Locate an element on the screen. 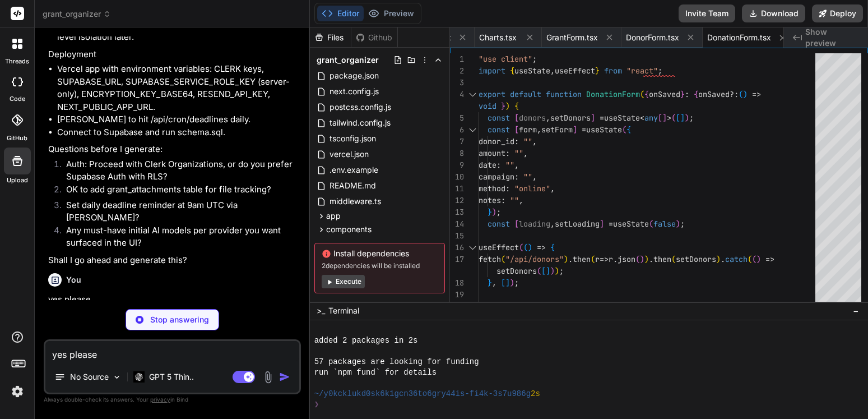  span: "react" is located at coordinates (642, 70).